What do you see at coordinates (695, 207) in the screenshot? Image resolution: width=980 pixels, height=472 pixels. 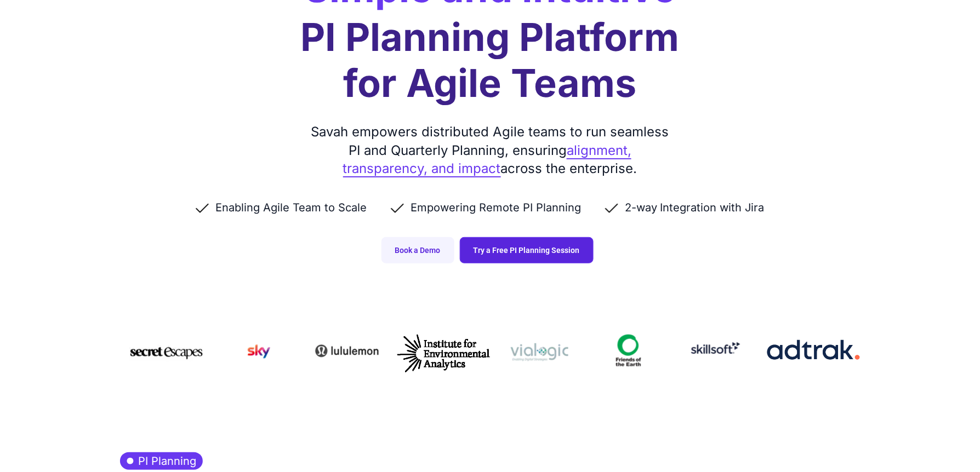 I see `li: 2-way Integration with Jira` at bounding box center [695, 207].